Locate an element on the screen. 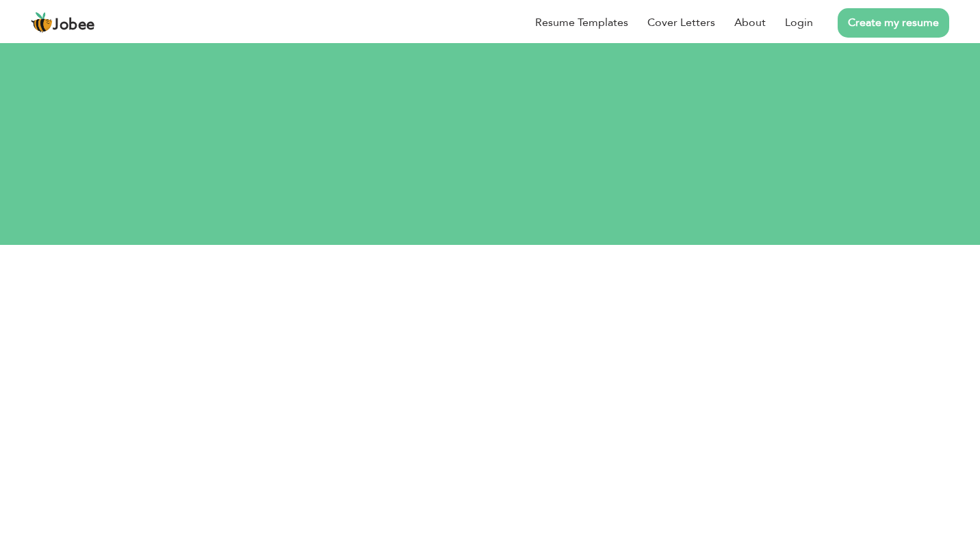  a: About is located at coordinates (750, 22).